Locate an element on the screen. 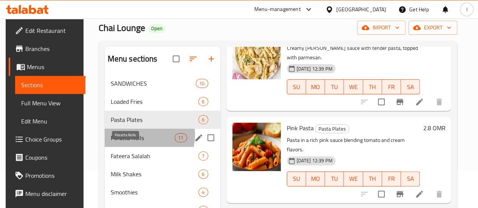  span: Edit Restaurant is located at coordinates (52, 31).